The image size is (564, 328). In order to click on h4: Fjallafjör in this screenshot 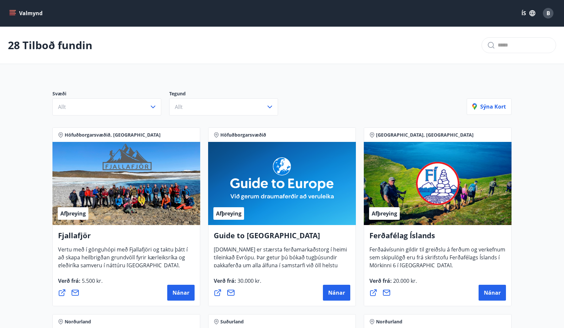, I will do `click(126, 238)`.